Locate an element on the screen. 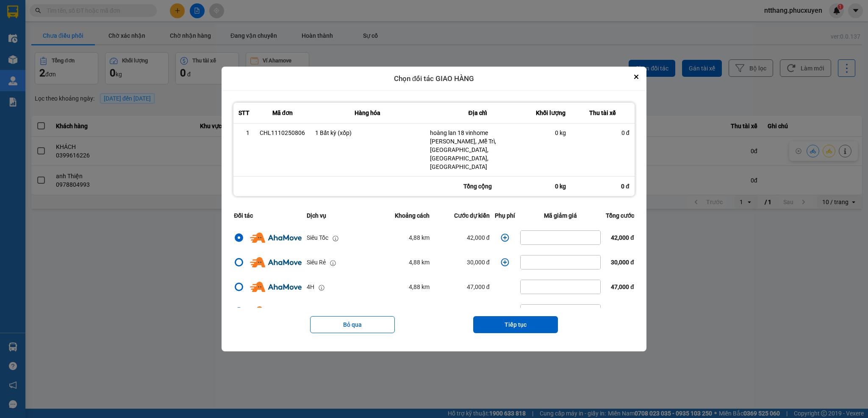 The image size is (868, 418). div: Mã đơn is located at coordinates (282, 113).